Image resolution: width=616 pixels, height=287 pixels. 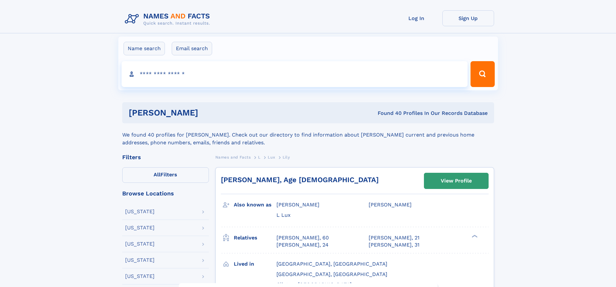 What do you see at coordinates (166, 175) in the screenshot?
I see `label: Filters` at bounding box center [166, 175].